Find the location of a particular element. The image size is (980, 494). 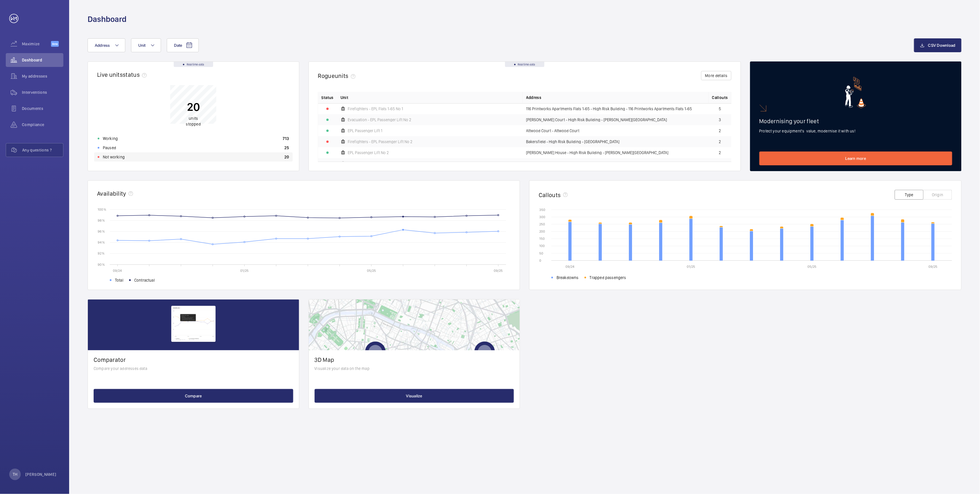

text: 350 is located at coordinates (542, 209).